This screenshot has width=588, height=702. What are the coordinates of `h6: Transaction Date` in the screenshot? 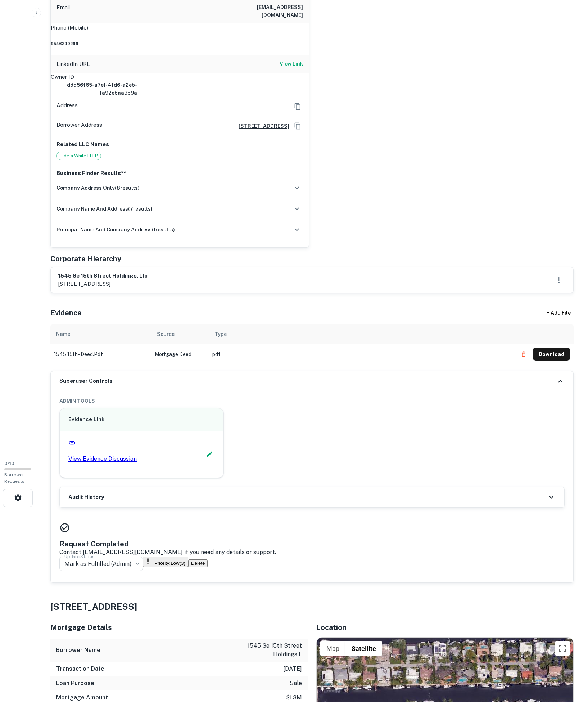 It's located at (80, 669).